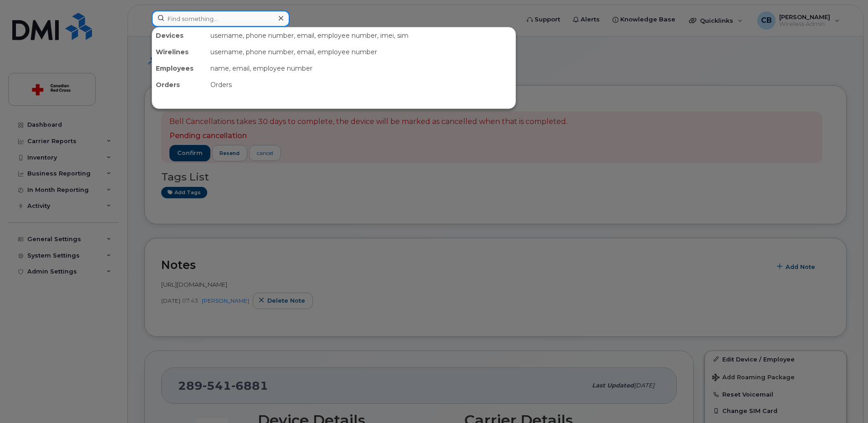 The width and height of the screenshot is (868, 423). I want to click on div: Devices, so click(179, 35).